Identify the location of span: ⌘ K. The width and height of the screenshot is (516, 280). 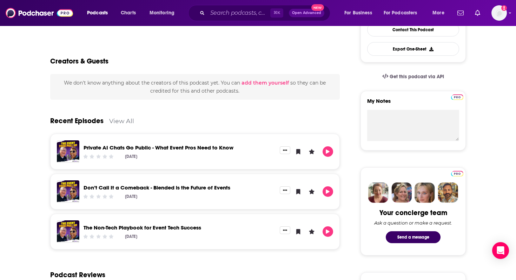
(277, 13).